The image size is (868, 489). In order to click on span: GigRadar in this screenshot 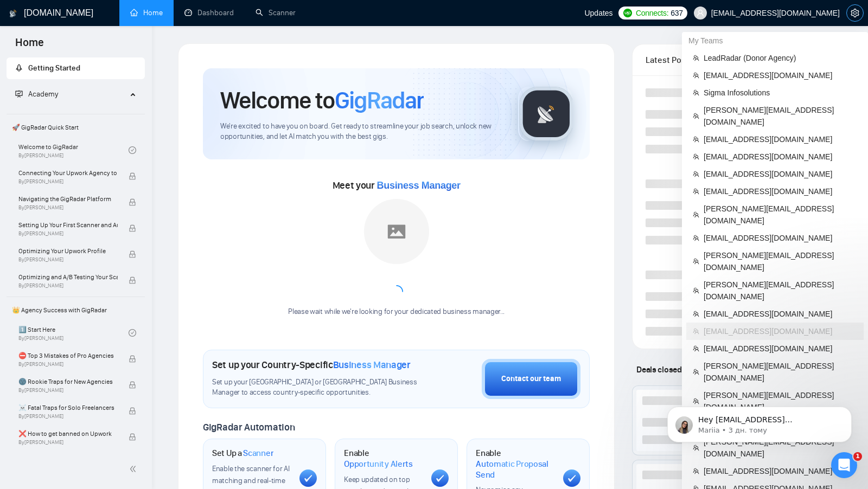, I will do `click(379, 101)`.